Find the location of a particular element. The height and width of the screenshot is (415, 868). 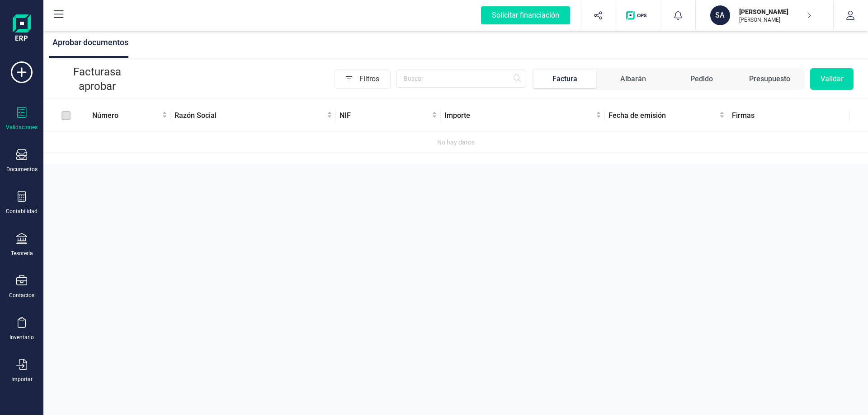

div: Presupuesto is located at coordinates (769, 79).